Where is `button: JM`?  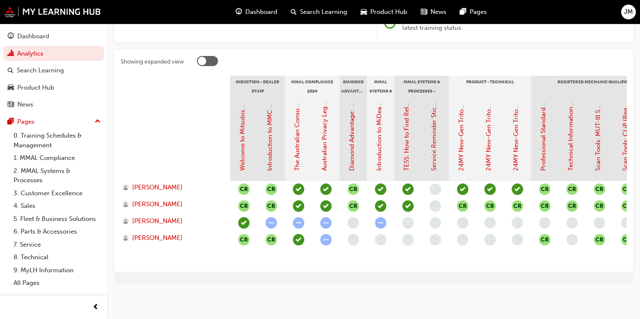
button: JM is located at coordinates (629, 12).